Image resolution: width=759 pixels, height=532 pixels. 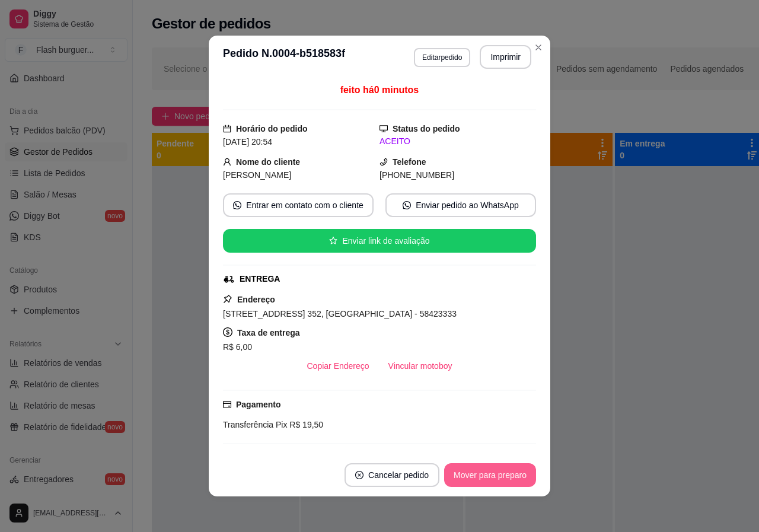 I want to click on button: whats-appEntrar em contato com o cliente, so click(x=298, y=205).